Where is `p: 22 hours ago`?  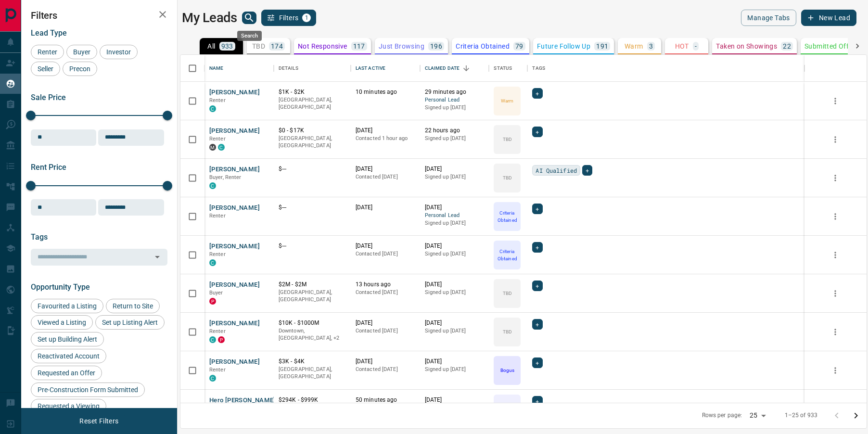 p: 22 hours ago is located at coordinates (455, 131).